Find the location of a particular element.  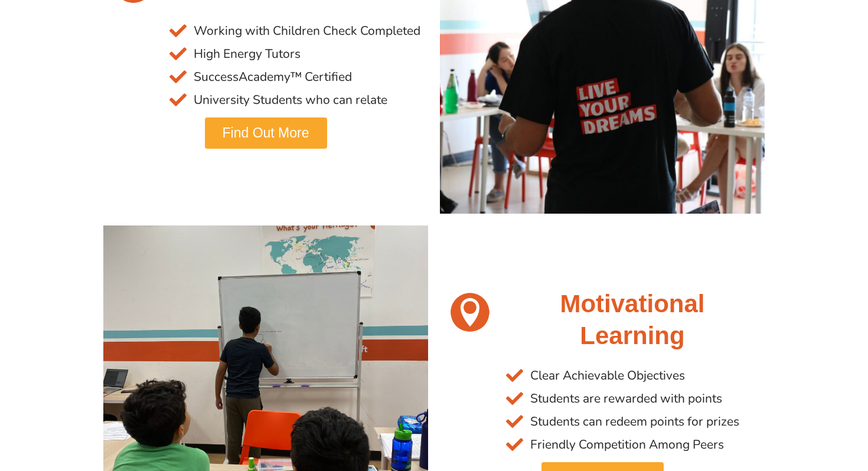

h2: Motivational Learning is located at coordinates (633, 320).